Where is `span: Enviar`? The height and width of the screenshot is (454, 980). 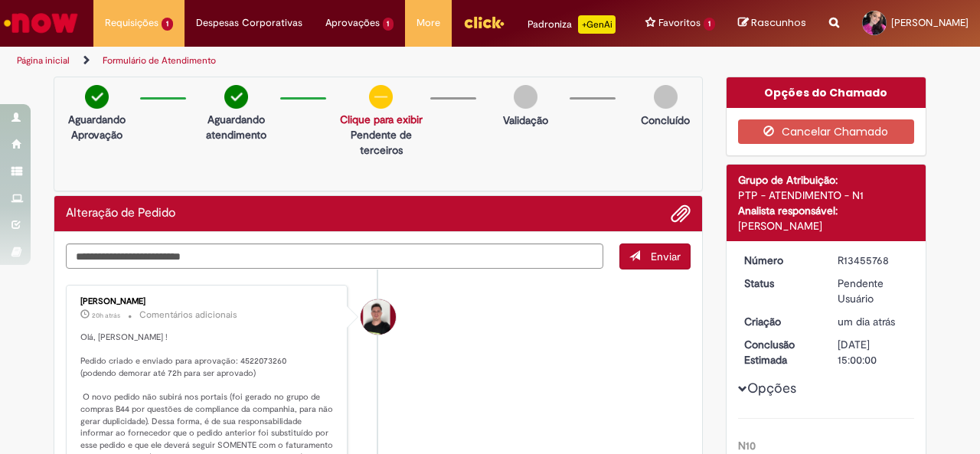
span: Enviar is located at coordinates (665, 256).